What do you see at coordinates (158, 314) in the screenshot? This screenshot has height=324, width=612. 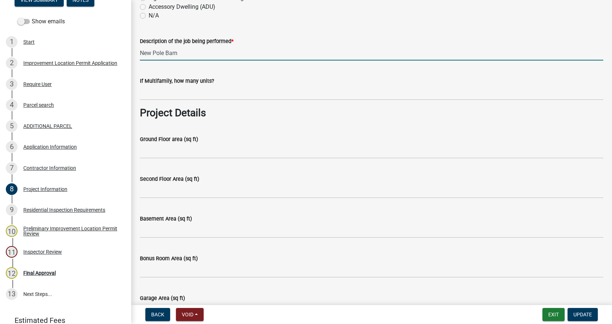 I see `span: Back` at bounding box center [158, 314].